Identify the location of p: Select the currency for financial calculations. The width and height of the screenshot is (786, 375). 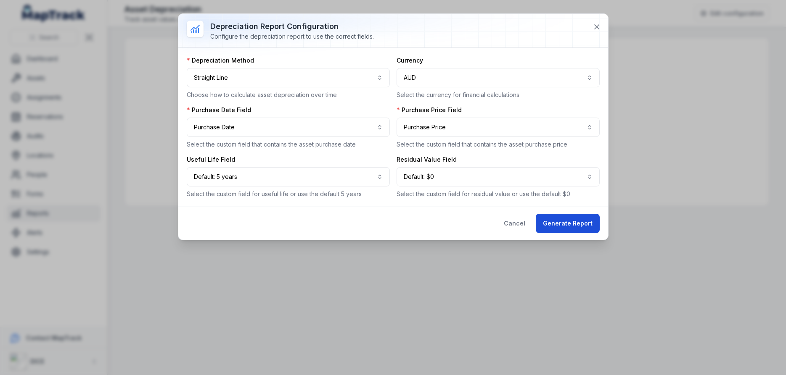
(498, 95).